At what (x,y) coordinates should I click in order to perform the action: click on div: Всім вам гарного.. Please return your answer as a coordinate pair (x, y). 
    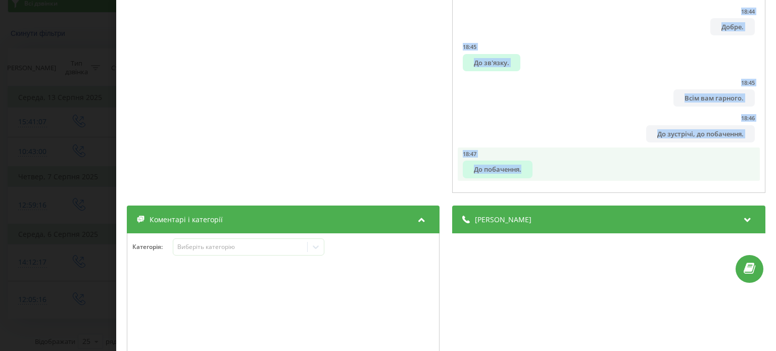
    Looking at the image, I should click on (714, 98).